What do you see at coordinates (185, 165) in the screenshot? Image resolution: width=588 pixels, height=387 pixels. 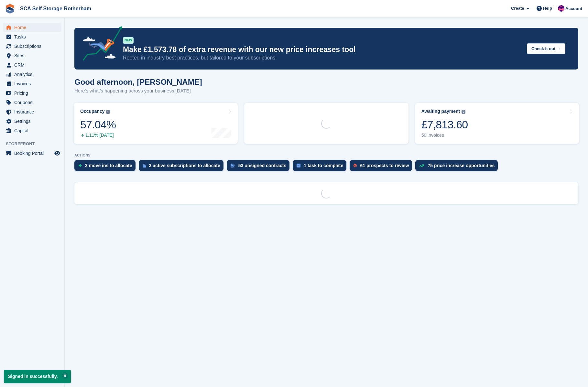 I see `div: 3 active subscriptions to allocate` at bounding box center [185, 165].